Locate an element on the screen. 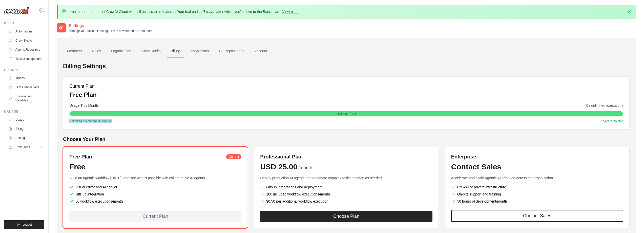 The height and width of the screenshot is (233, 644). p: Accelerate and scale Agentic AI adoption across the organization. is located at coordinates (537, 178).